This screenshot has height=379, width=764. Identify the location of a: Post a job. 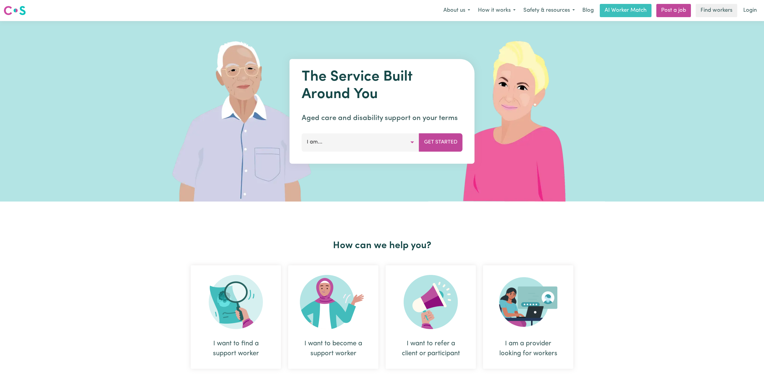
(674, 11).